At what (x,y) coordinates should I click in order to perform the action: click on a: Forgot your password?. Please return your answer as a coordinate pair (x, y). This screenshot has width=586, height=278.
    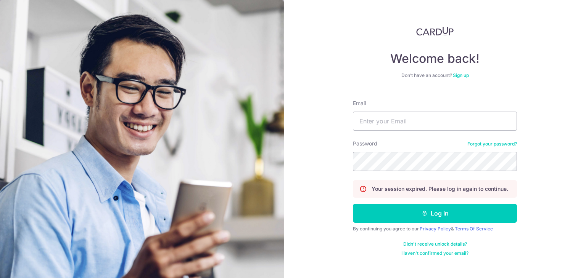
    Looking at the image, I should click on (492, 144).